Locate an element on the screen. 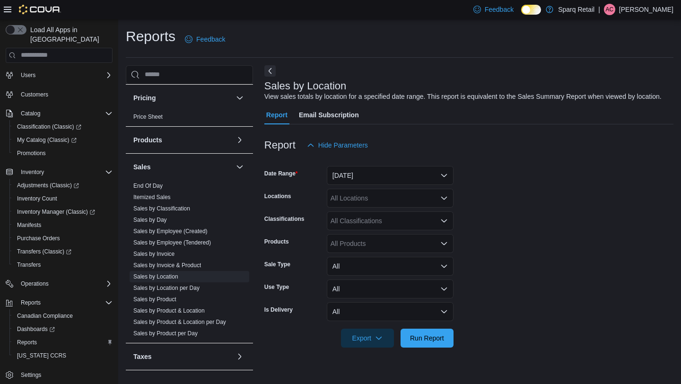  a: Inventory Manager (Classic) is located at coordinates (63, 212).